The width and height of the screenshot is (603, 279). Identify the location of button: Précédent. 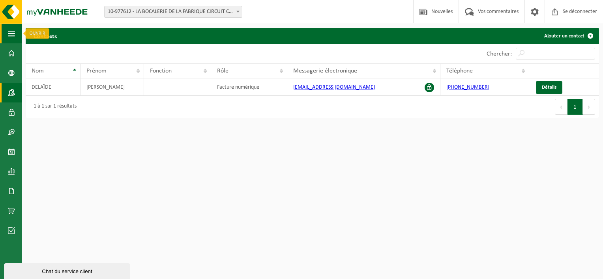
(561, 107).